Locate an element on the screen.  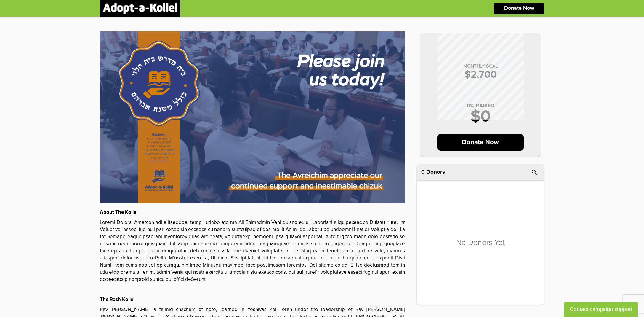
p: No Donors Yet is located at coordinates (480, 242).